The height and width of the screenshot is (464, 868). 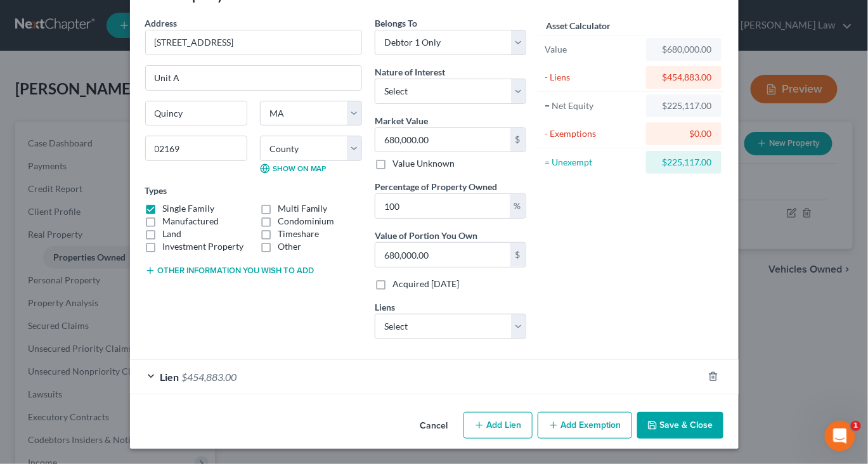 I want to click on div: - Exemptions, so click(x=593, y=134).